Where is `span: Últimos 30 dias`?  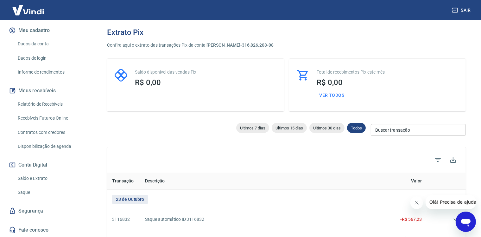 span: Últimos 30 dias is located at coordinates (327, 128).